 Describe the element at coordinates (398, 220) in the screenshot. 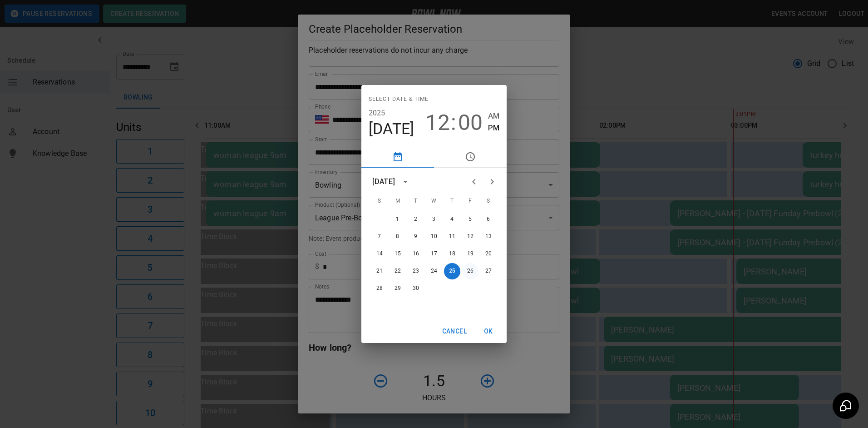

I see `button: 1` at that location.